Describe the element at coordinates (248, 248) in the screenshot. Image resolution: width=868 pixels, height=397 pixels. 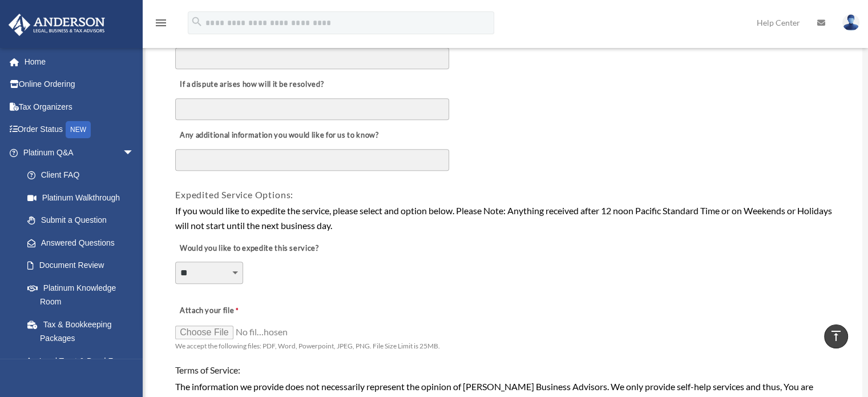
I see `label: Would you like to expedite this service?` at that location.